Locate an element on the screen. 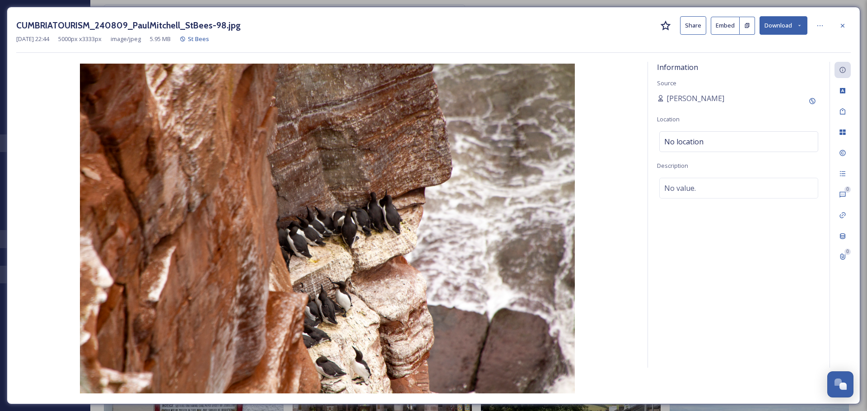 This screenshot has height=411, width=867. span: No location is located at coordinates (684, 142).